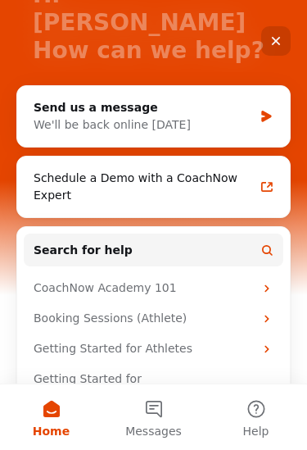 The width and height of the screenshot is (307, 450). I want to click on span: Help, so click(256, 431).